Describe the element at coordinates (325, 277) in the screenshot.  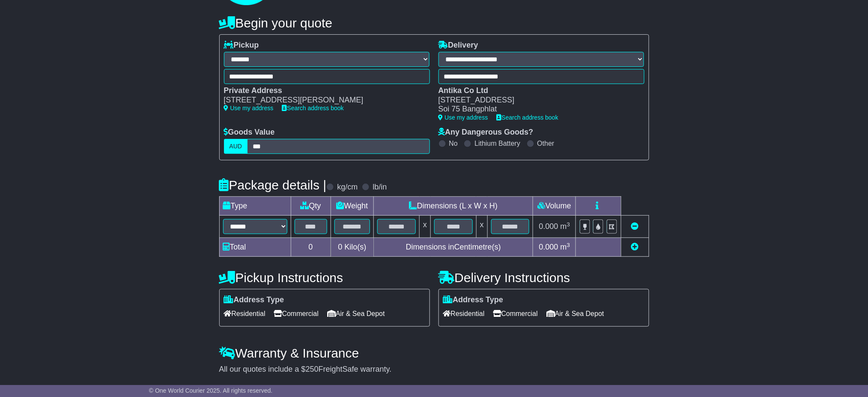
I see `h4: Pickup Instructions` at that location.